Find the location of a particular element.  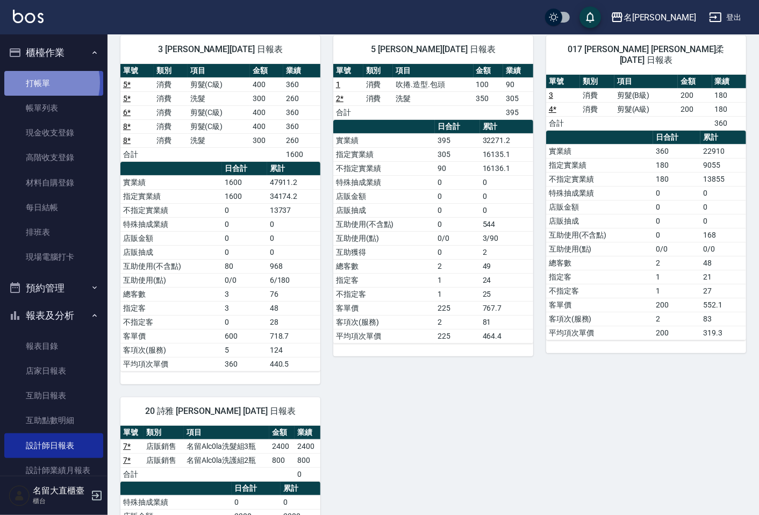

td: 718.7 is located at coordinates (293, 336).